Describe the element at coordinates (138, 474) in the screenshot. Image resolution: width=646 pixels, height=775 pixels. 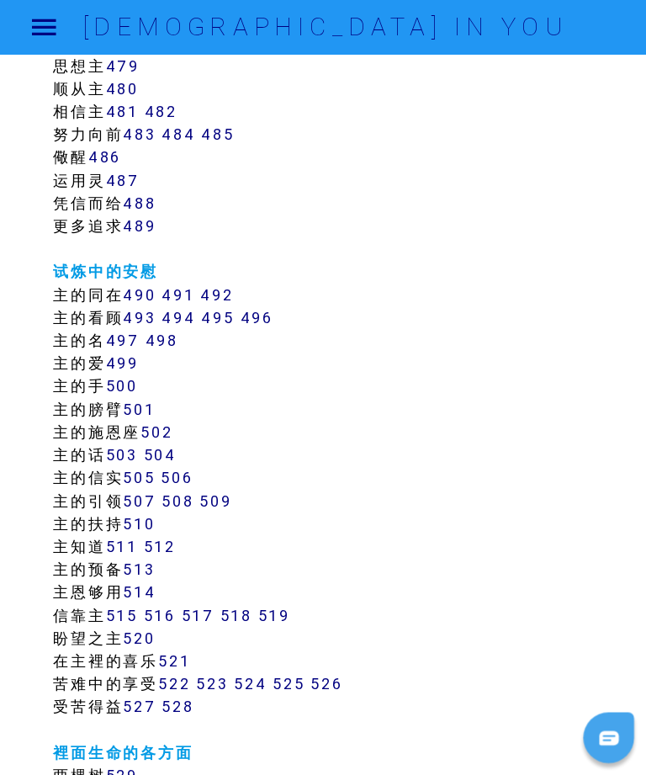
I see `a: 505` at that location.